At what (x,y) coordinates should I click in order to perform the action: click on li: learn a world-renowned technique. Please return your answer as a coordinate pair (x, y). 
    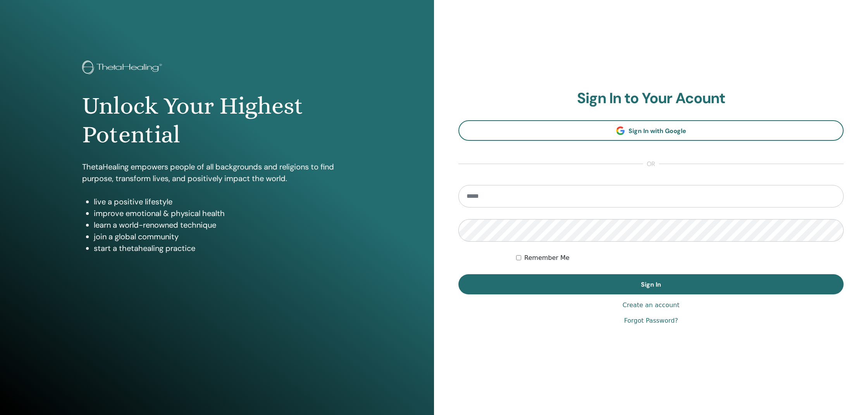
    Looking at the image, I should click on (223, 225).